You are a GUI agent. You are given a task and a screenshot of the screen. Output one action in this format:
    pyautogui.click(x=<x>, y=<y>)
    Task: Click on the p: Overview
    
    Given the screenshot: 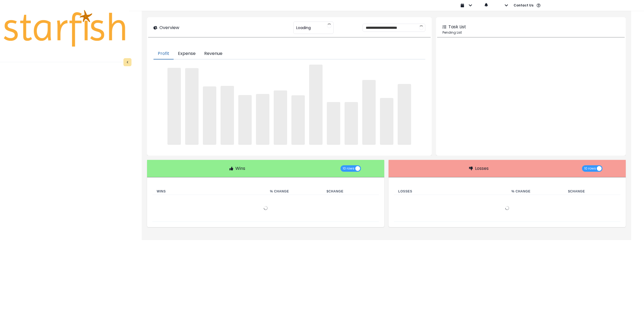 What is the action you would take?
    pyautogui.click(x=169, y=28)
    